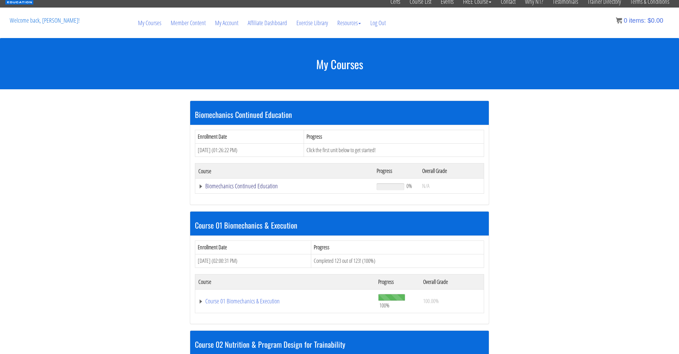  Describe the element at coordinates (339, 344) in the screenshot. I see `h3: Course 02 Nutrition & Program Design for Trainability` at that location.